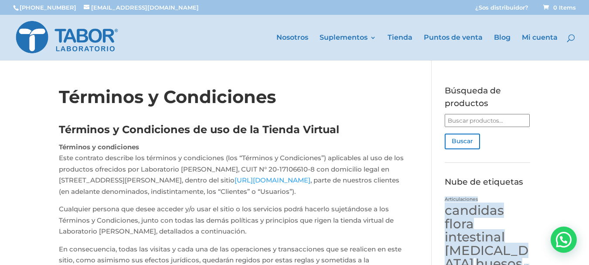 The height and width of the screenshot is (265, 589). What do you see at coordinates (487, 184) in the screenshot?
I see `h4: Nube de etiquetas` at bounding box center [487, 184].